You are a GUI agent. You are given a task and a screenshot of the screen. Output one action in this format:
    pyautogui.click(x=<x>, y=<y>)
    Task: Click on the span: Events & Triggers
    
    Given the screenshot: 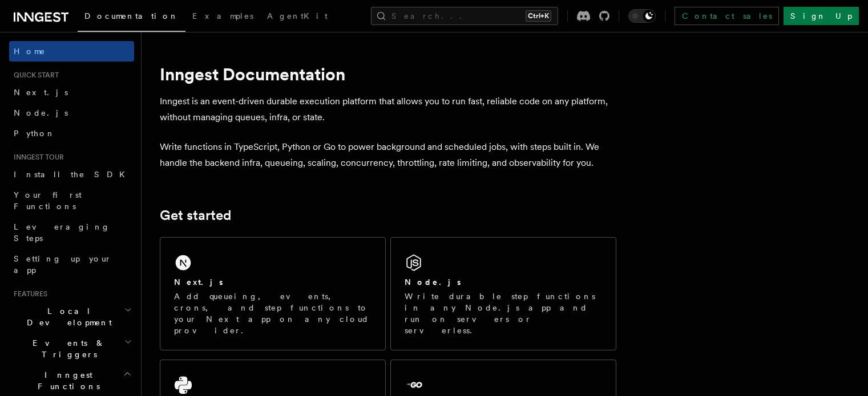 What is the action you would take?
    pyautogui.click(x=67, y=349)
    